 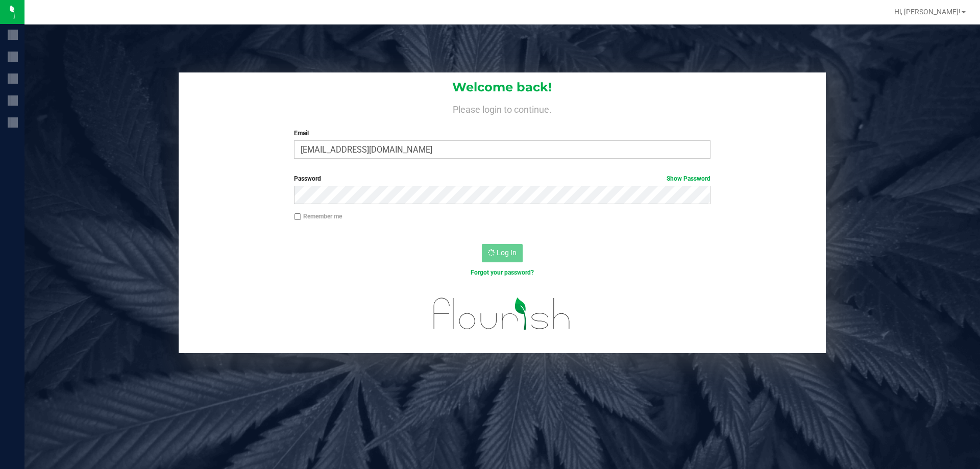 I want to click on label: Email, so click(x=501, y=133).